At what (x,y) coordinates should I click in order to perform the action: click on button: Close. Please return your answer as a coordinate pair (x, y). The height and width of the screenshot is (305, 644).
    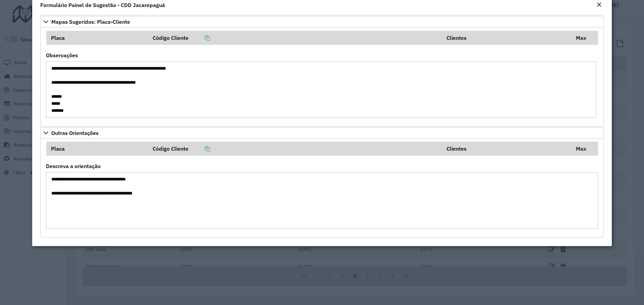
    Looking at the image, I should click on (599, 5).